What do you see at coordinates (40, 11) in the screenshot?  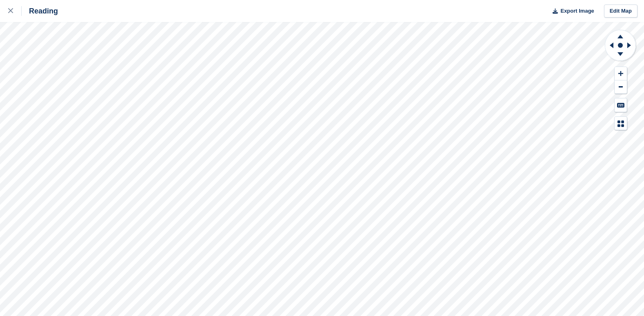 I see `div: Reading` at bounding box center [40, 11].